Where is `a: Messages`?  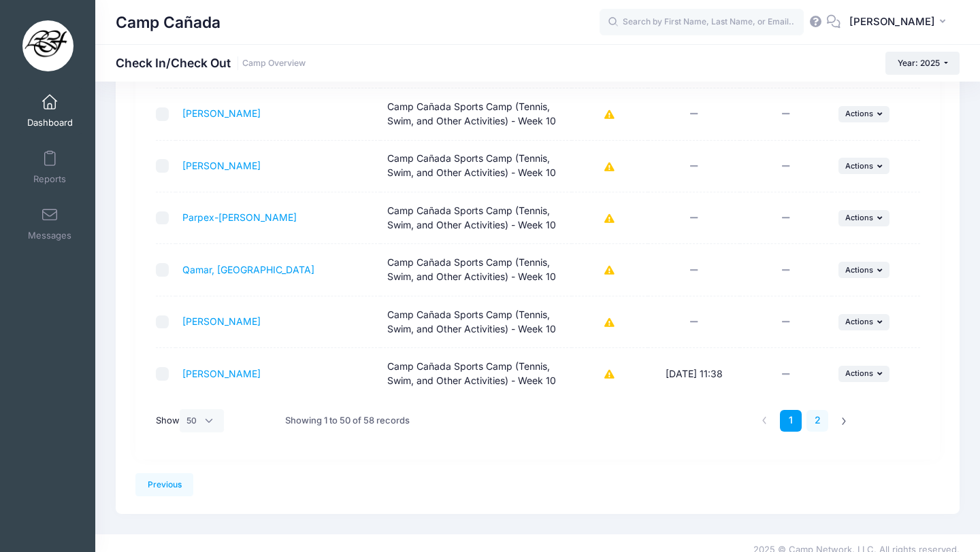
a: Messages is located at coordinates (50, 224).